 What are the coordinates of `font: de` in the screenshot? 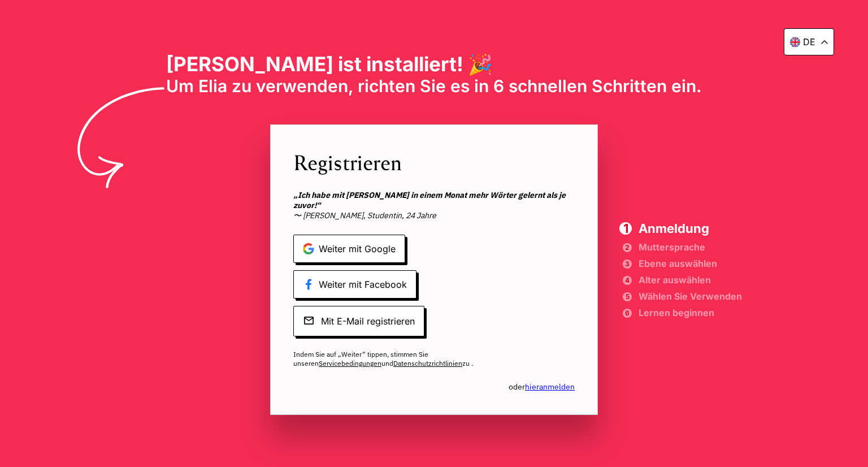 It's located at (809, 42).